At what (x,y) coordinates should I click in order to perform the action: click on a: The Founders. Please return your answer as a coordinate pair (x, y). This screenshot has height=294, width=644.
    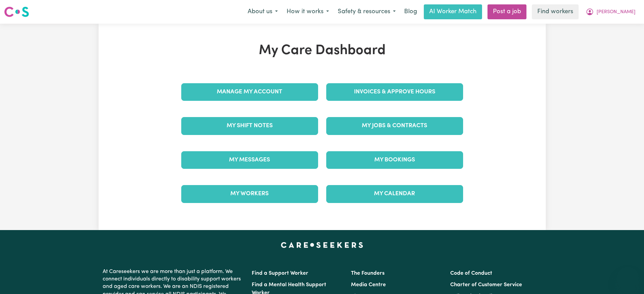
    Looking at the image, I should click on (367, 273).